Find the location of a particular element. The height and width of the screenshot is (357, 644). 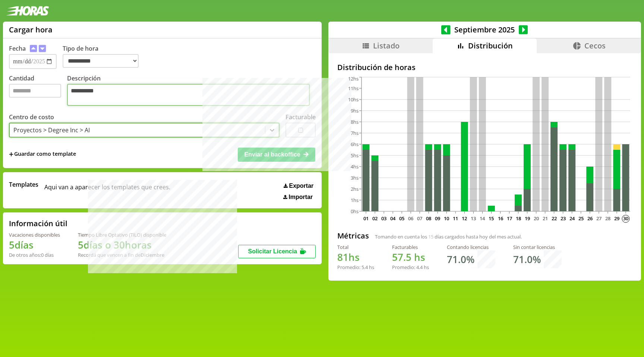

tspan: 10hs is located at coordinates (353, 100).